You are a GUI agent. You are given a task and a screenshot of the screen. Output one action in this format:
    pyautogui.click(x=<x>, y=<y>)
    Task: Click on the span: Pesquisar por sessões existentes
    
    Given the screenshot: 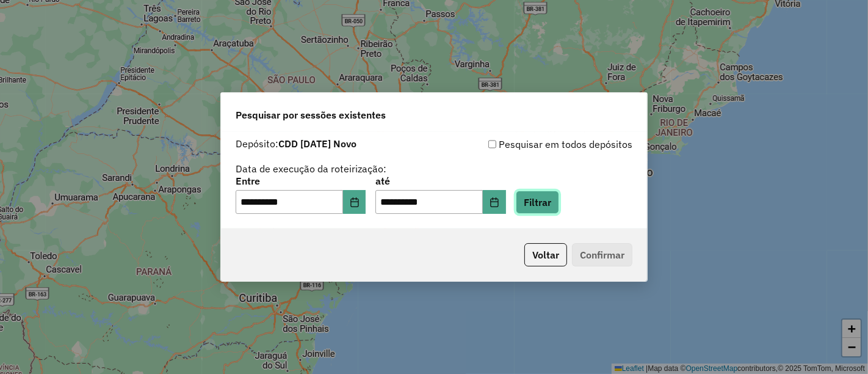 What is the action you would take?
    pyautogui.click(x=311, y=114)
    